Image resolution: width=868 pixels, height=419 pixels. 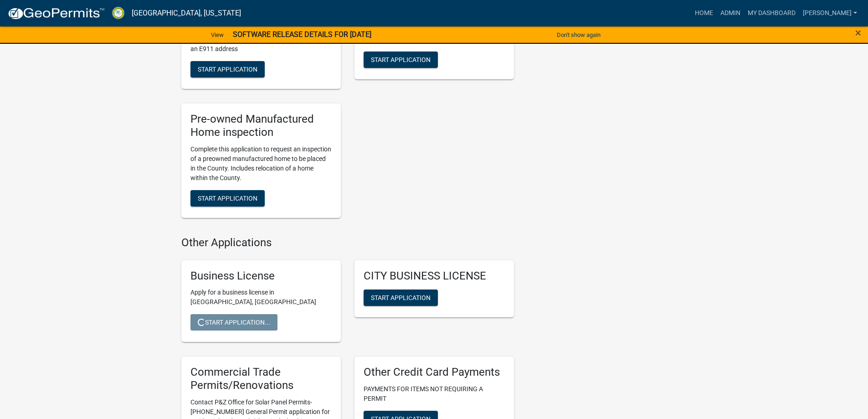 What do you see at coordinates (579, 34) in the screenshot?
I see `button: Don't show again` at bounding box center [579, 34].